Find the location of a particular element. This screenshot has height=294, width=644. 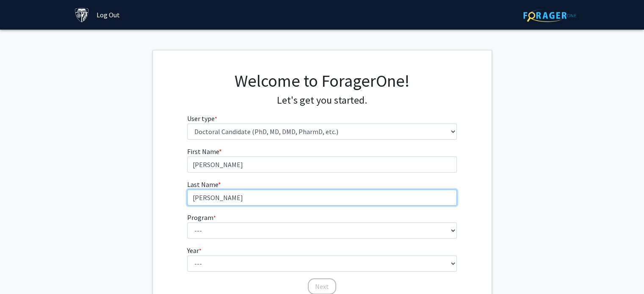

span: First Name is located at coordinates (202, 152).